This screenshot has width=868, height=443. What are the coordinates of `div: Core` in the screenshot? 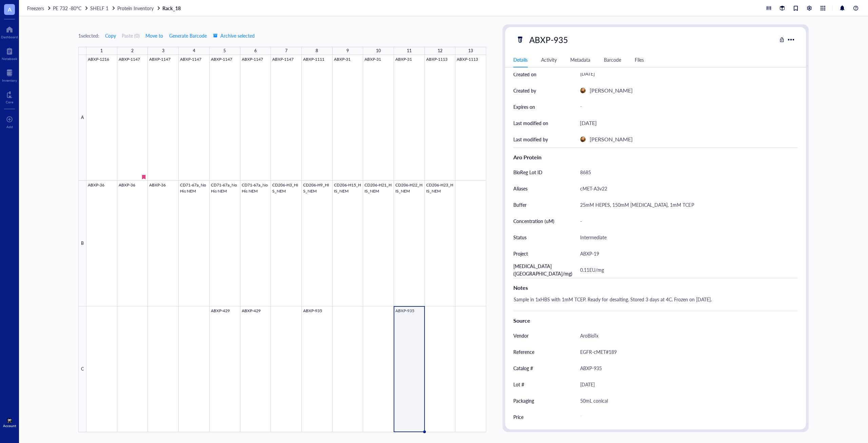 It's located at (10, 102).